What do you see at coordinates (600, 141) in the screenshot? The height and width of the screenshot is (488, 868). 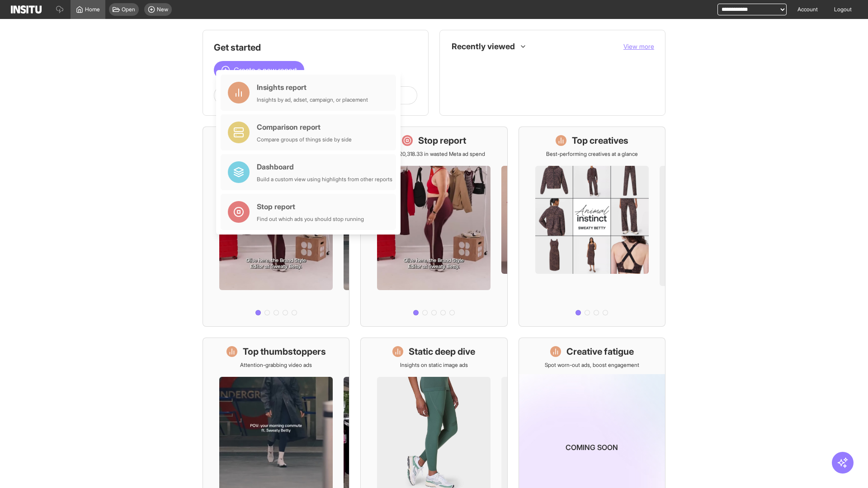 I see `h1: Top creatives` at bounding box center [600, 141].